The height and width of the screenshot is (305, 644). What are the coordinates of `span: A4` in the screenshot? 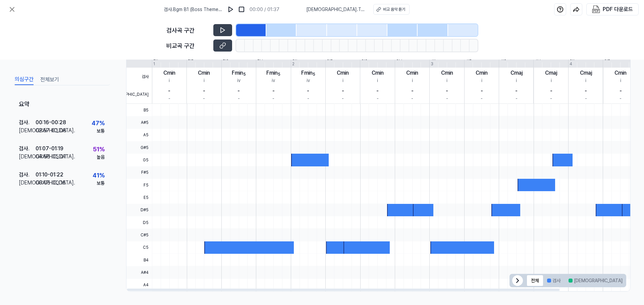 It's located at (139, 285).